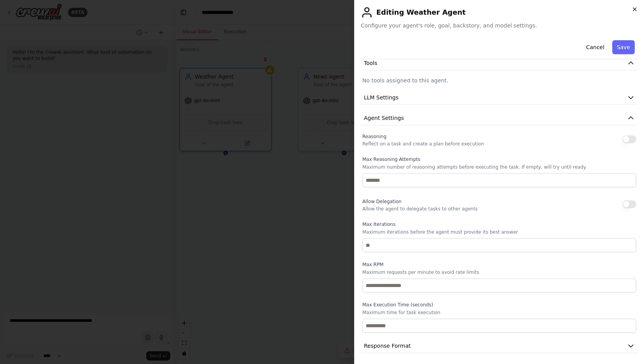 Image resolution: width=644 pixels, height=364 pixels. Describe the element at coordinates (499, 159) in the screenshot. I see `label: Max Reasoning Attempts` at that location.